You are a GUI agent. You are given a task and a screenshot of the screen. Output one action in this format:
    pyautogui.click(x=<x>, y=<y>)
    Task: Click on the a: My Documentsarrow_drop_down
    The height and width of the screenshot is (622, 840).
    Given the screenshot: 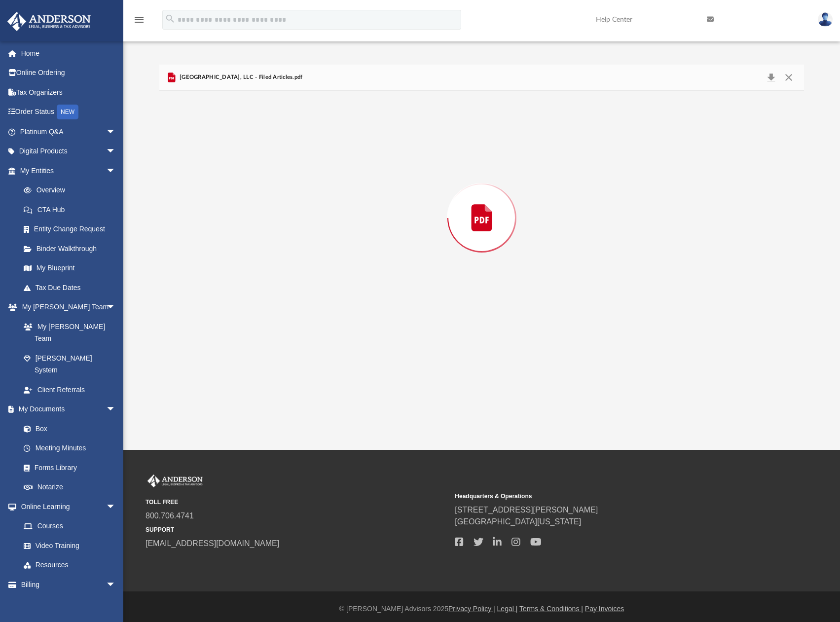 What is the action you would take?
    pyautogui.click(x=67, y=410)
    